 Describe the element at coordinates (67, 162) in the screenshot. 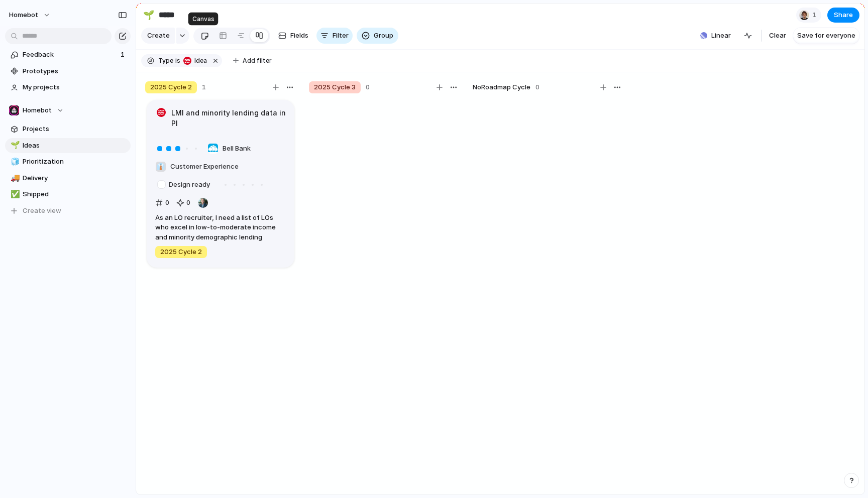

I see `a: 🧊Prioritization` at that location.